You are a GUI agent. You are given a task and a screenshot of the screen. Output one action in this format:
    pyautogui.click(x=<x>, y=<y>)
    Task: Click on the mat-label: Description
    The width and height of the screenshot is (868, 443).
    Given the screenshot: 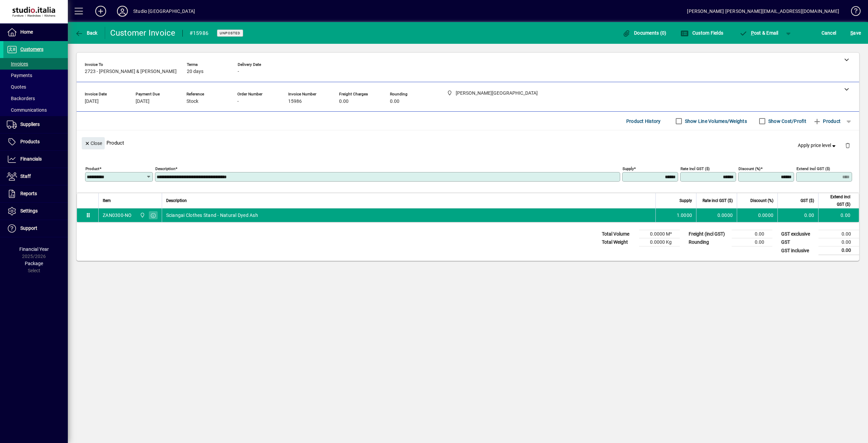 What is the action you would take?
    pyautogui.click(x=165, y=169)
    